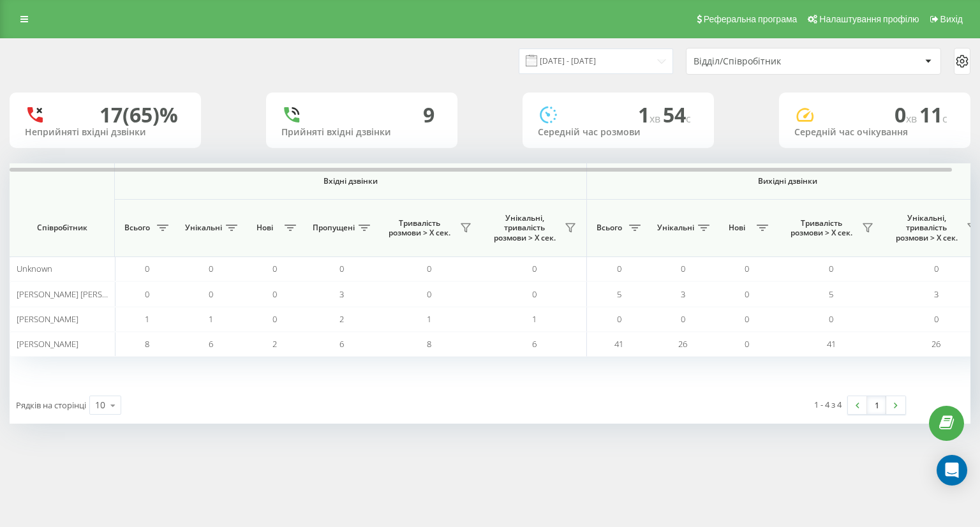 This screenshot has width=980, height=527. I want to click on span: Unknown, so click(35, 269).